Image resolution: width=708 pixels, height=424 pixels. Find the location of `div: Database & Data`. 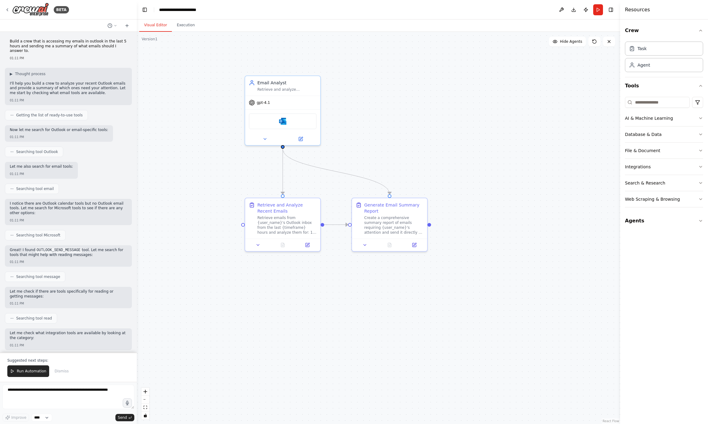

div: Database & Data is located at coordinates (643, 134).